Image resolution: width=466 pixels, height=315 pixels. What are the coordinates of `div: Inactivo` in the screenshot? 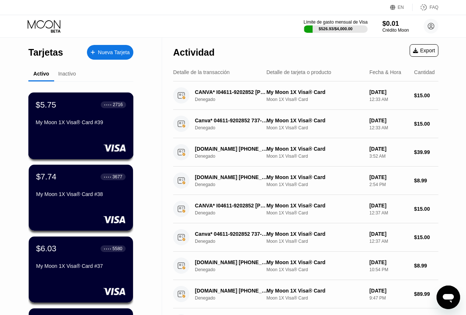 It's located at (67, 74).